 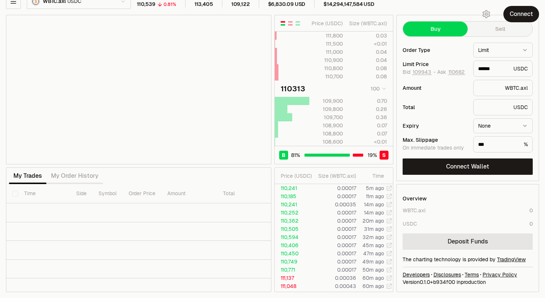 I want to click on button: None, so click(x=503, y=126).